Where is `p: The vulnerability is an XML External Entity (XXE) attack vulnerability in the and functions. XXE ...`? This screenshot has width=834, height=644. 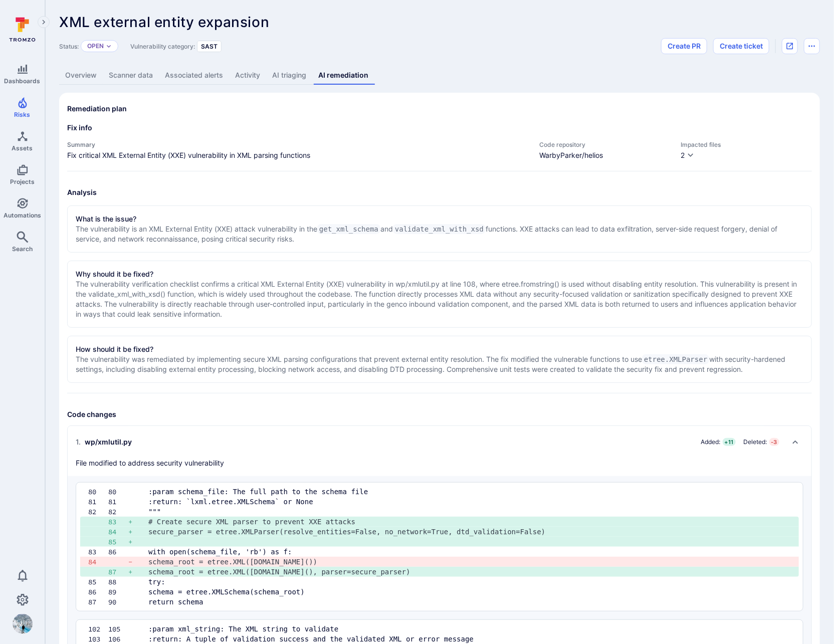 p: The vulnerability is an XML External Entity (XXE) attack vulnerability in the and functions. XXE ... is located at coordinates (439, 234).